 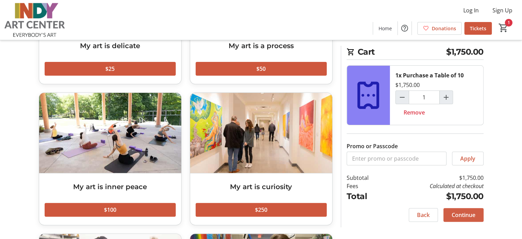 I want to click on div: $1,750.00, so click(x=407, y=85).